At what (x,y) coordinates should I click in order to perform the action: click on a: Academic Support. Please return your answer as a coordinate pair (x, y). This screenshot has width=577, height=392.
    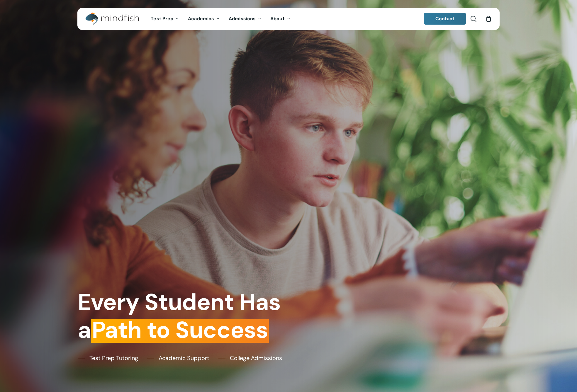
    Looking at the image, I should click on (178, 358).